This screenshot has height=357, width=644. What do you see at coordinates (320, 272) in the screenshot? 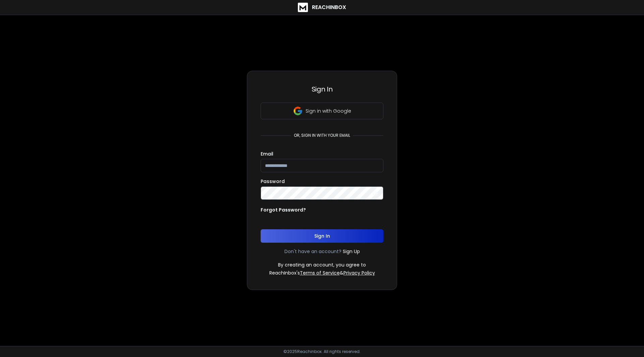
I see `a: Terms of Service` at bounding box center [320, 272].